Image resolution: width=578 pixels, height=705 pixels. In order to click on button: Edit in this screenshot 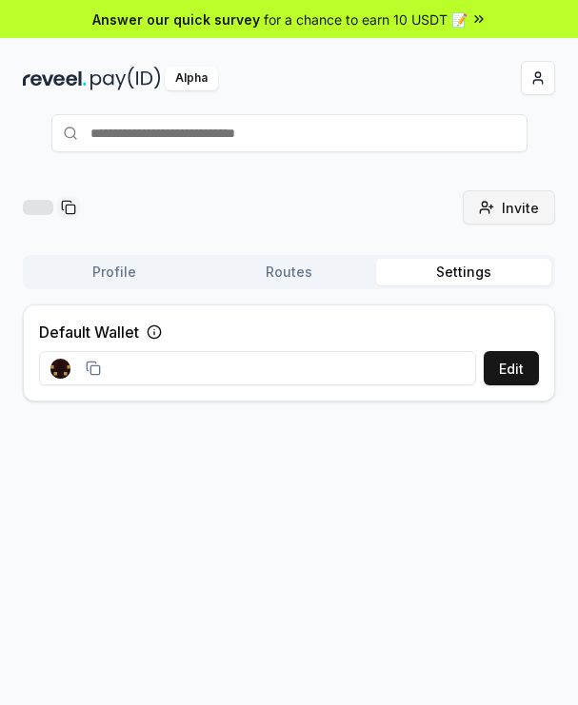, I will do `click(511, 368)`.